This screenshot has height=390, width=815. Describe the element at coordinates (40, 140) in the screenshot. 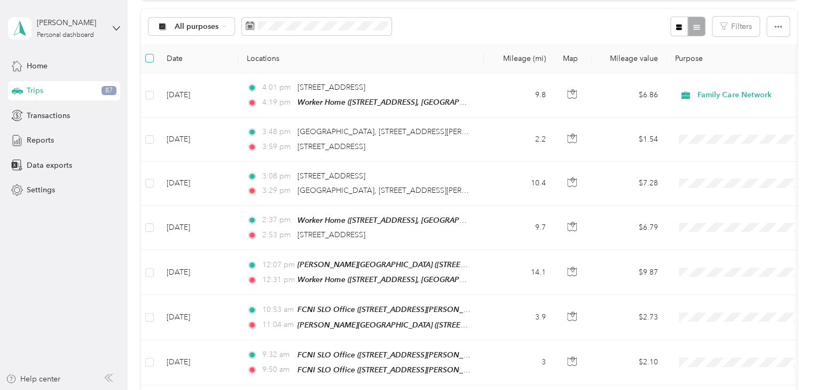

I see `span: Reports` at that location.